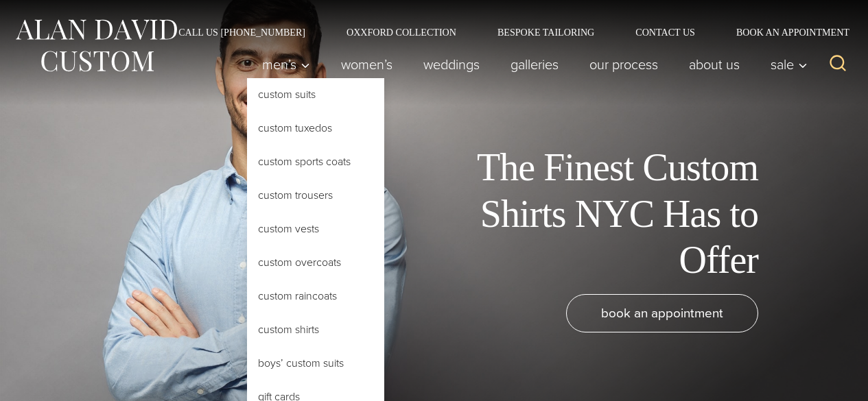  I want to click on a: Bespoke Tailoring, so click(545, 32).